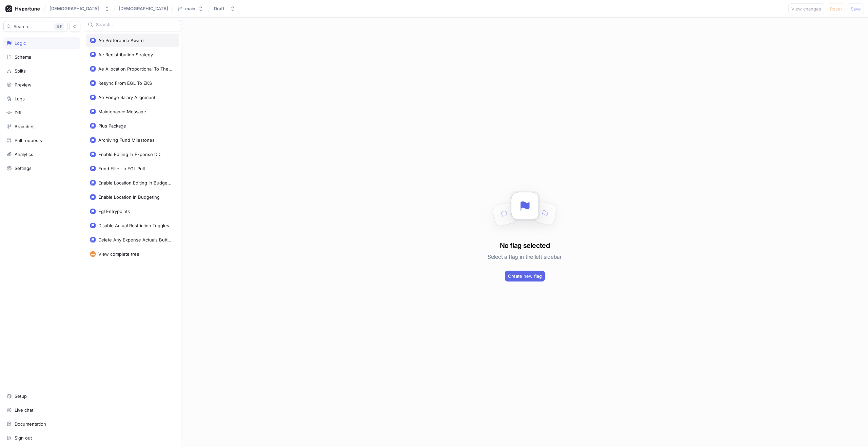  What do you see at coordinates (135, 240) in the screenshot?
I see `div: Delete Any Expense Actuals Button` at bounding box center [135, 240].